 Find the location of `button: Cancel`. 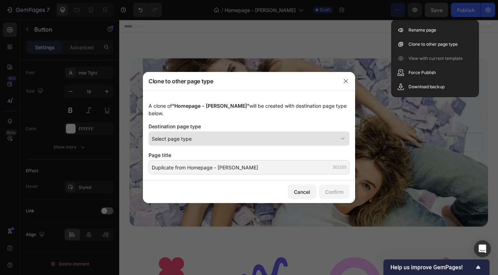

button: Cancel is located at coordinates (302, 191).